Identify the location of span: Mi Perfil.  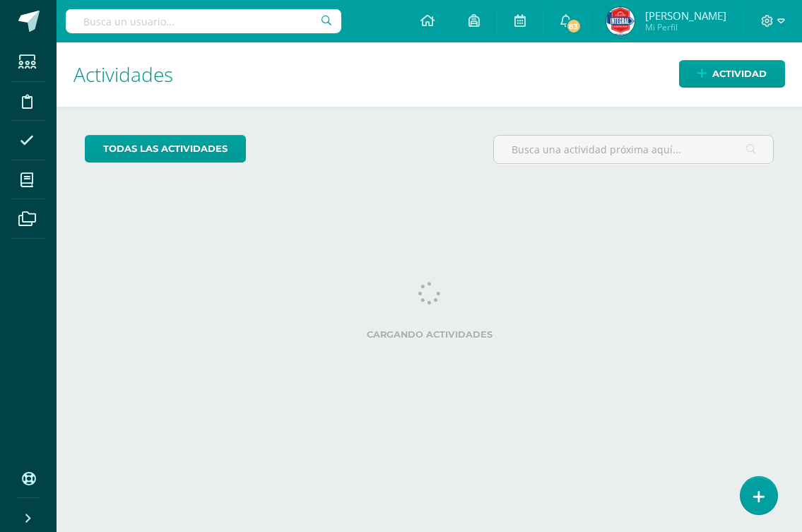
(686, 27).